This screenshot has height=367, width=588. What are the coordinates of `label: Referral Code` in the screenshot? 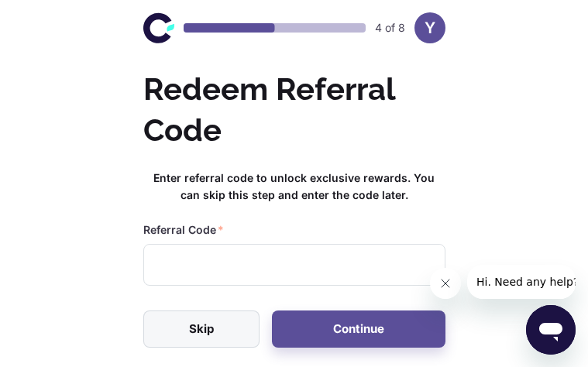 It's located at (184, 230).